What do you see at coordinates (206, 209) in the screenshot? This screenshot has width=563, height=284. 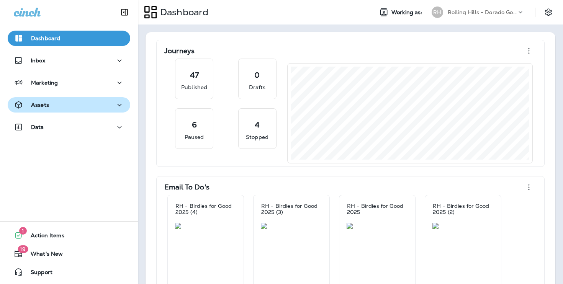 I see `p: RH - Birdies for Good 2025 (4)` at bounding box center [206, 209].